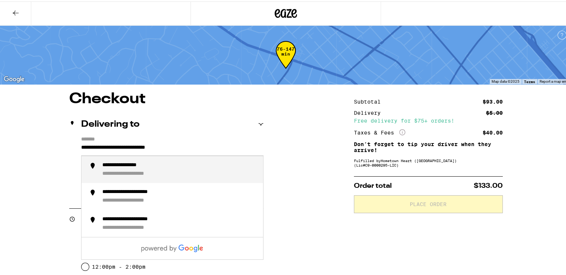 The image size is (566, 275). I want to click on a: Terms, so click(530, 80).